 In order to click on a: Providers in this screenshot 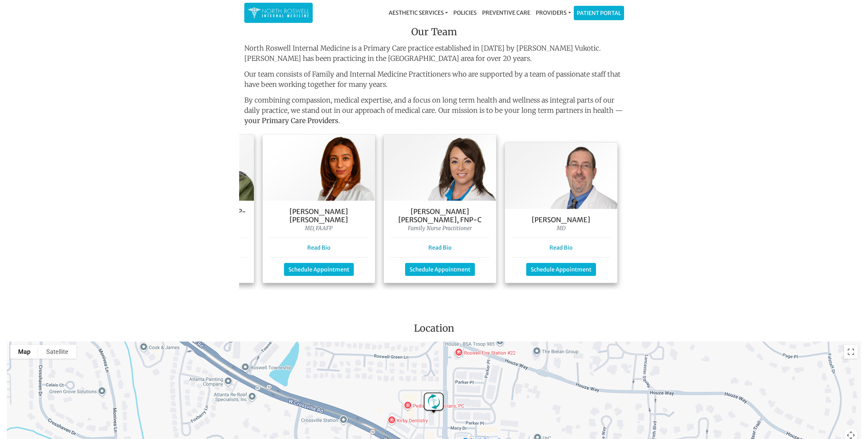, I will do `click(554, 13)`.